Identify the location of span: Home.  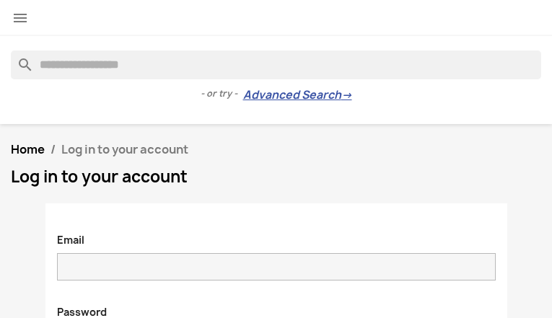
(27, 149).